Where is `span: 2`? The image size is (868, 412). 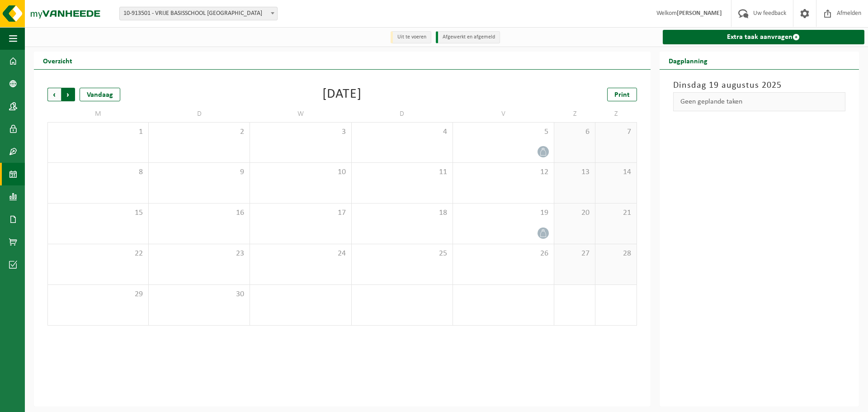 span: 2 is located at coordinates (199, 132).